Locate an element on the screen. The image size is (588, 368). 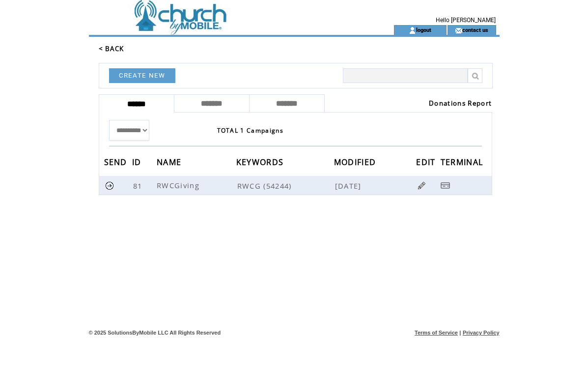
a: Terms of Service is located at coordinates (436, 333).